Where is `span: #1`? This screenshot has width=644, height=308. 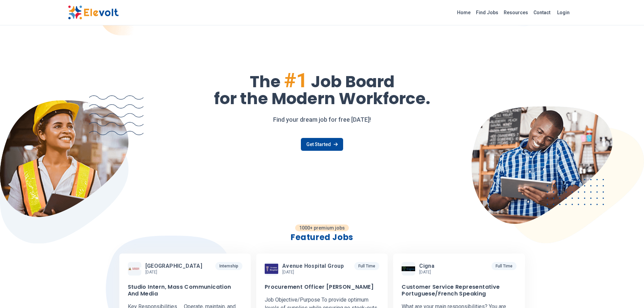 span: #1 is located at coordinates (296, 80).